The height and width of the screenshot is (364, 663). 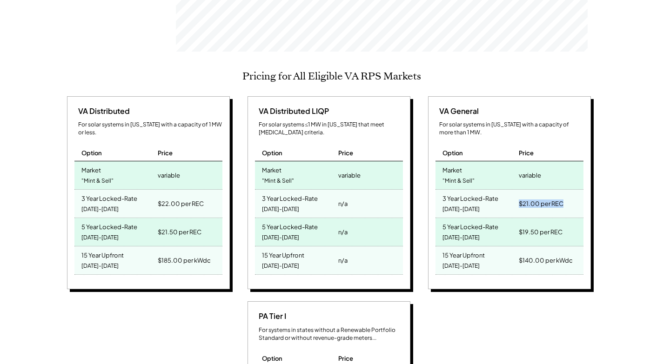 What do you see at coordinates (541, 232) in the screenshot?
I see `div: $19.50 per REC` at bounding box center [541, 232].